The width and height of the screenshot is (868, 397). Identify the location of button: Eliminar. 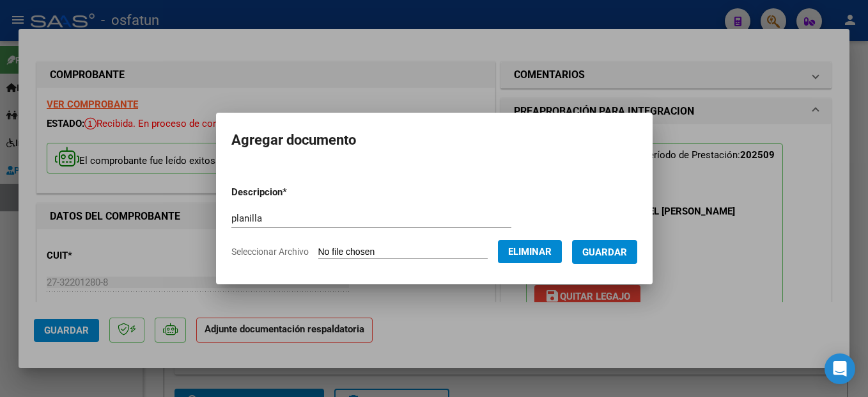
(530, 251).